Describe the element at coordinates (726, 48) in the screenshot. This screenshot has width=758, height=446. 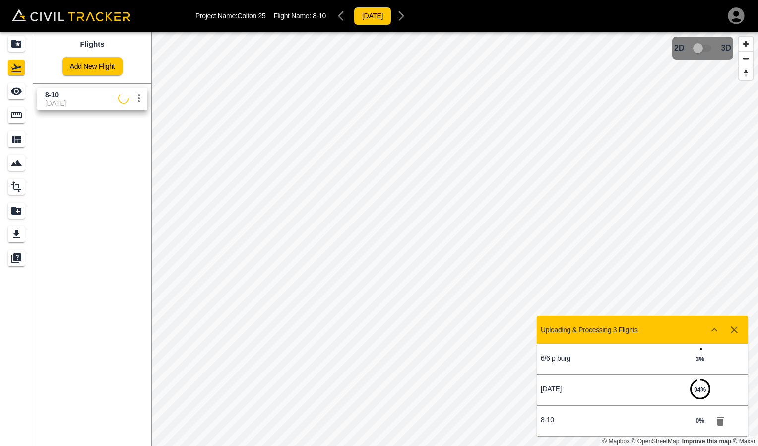
I see `span: 3D` at that location.